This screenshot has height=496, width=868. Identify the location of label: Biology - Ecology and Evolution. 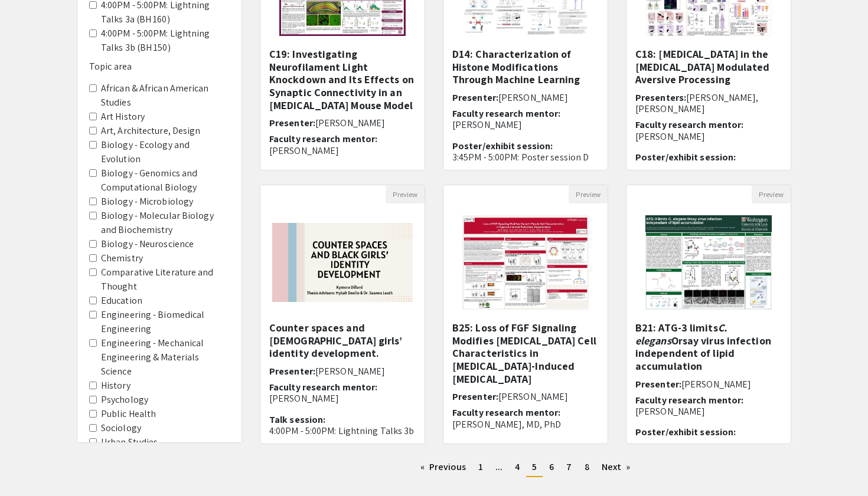
(165, 152).